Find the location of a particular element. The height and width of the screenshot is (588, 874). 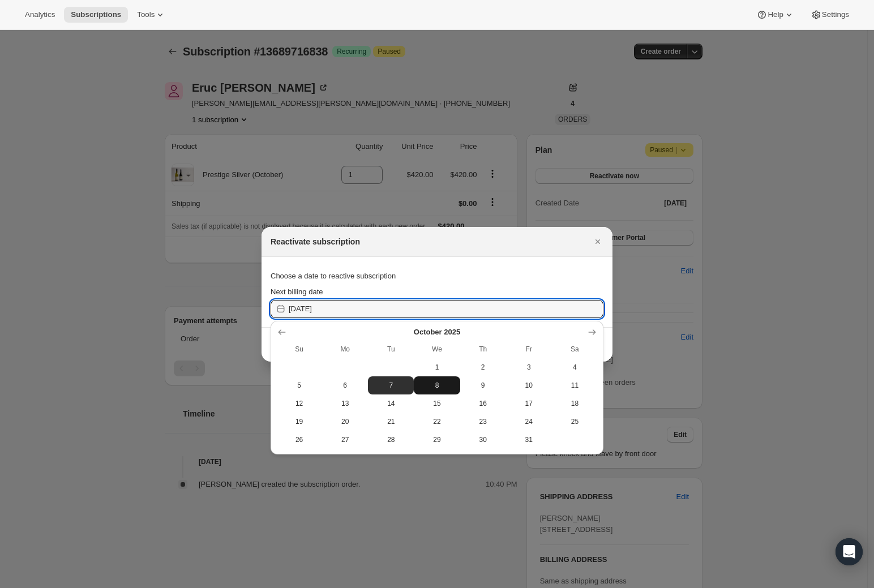

button: Monday October 13 2025 is located at coordinates (345, 403).